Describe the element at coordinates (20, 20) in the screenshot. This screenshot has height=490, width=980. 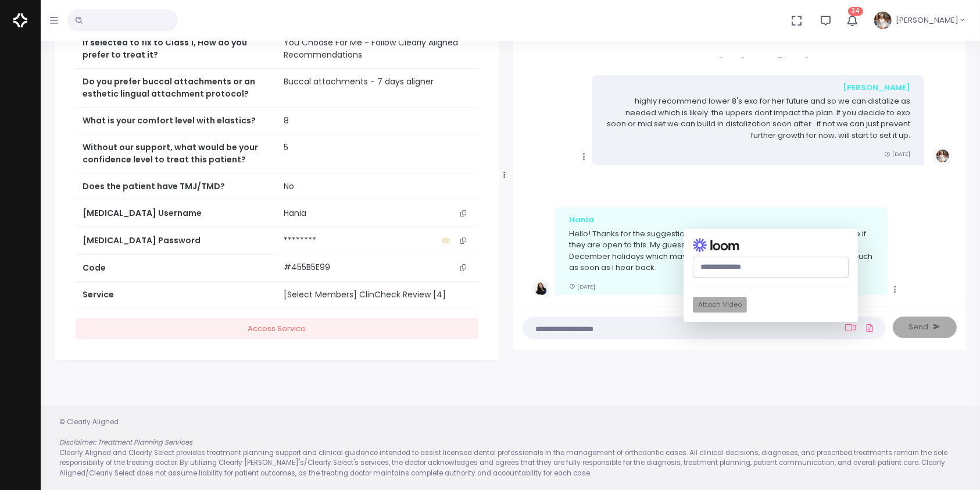
I see `a: Logo Horizontal` at that location.